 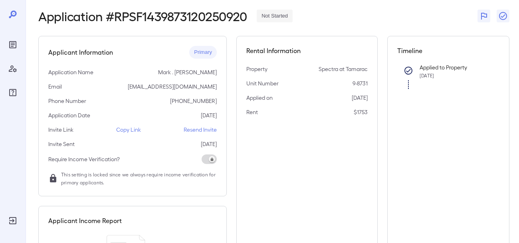 I want to click on div: Log Out, so click(x=13, y=221).